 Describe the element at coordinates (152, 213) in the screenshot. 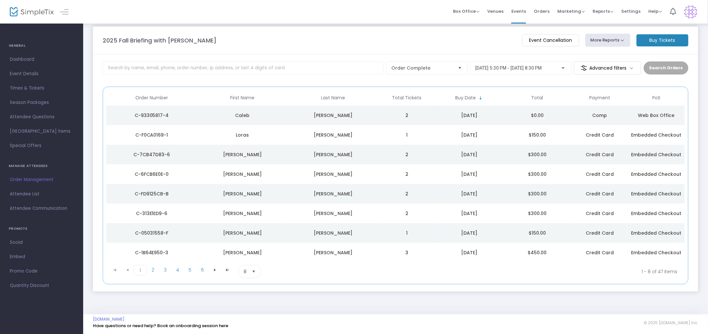

I see `div: C-313E1ED9-6` at that location.